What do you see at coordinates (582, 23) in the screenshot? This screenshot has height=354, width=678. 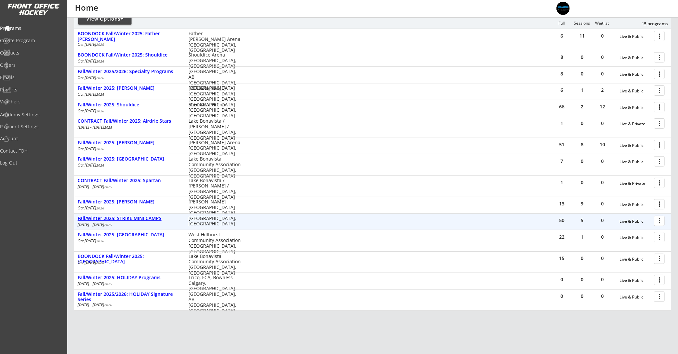 I see `div: Sessions` at bounding box center [582, 23].